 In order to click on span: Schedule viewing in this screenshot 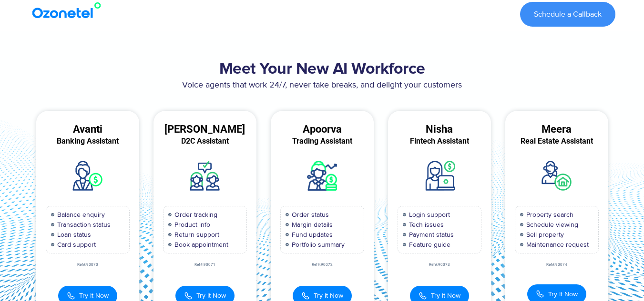, I will do `click(551, 225)`.